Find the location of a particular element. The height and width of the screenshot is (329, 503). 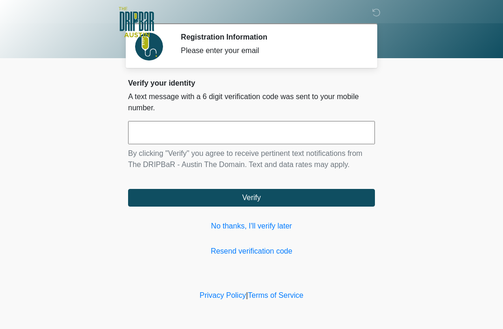

a: Privacy Policy is located at coordinates (223, 295).